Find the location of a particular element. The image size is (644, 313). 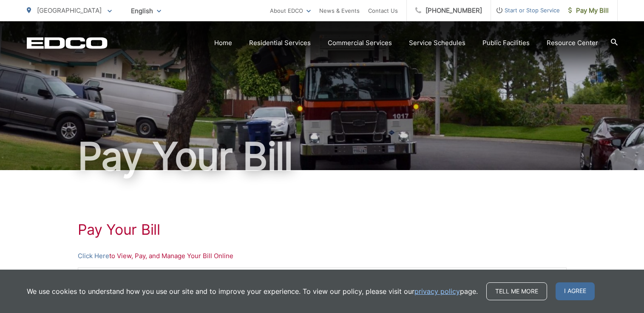

a: About EDCO is located at coordinates (291, 11).